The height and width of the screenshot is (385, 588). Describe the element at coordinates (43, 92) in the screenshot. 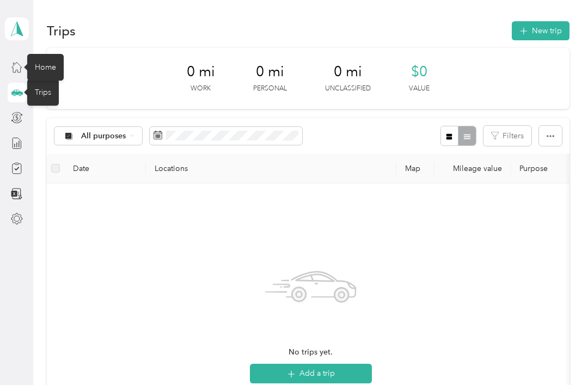

I see `div: Trips` at that location.